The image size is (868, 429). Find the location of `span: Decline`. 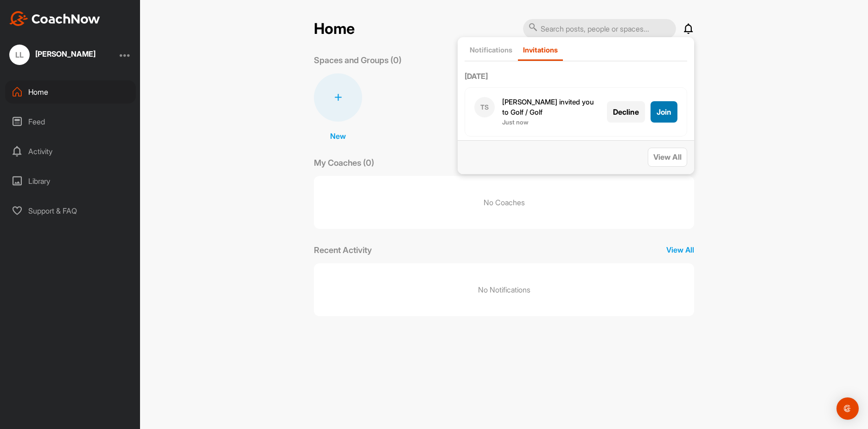

span: Decline is located at coordinates (626, 112).